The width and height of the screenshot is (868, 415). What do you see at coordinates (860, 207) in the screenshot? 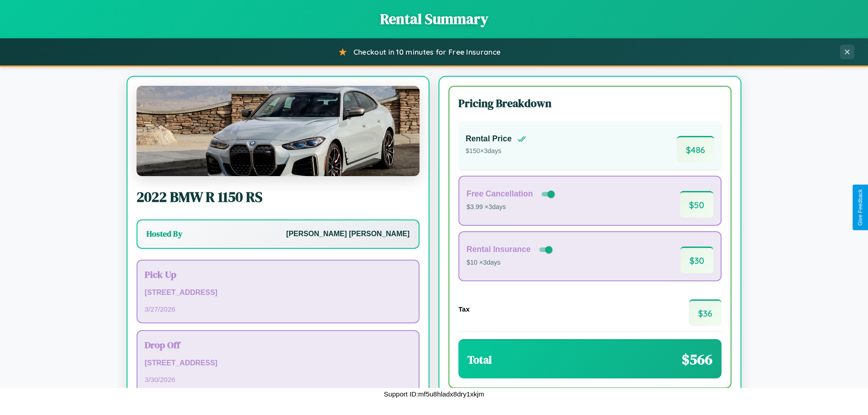
I see `div: Give Feedback` at bounding box center [860, 207].